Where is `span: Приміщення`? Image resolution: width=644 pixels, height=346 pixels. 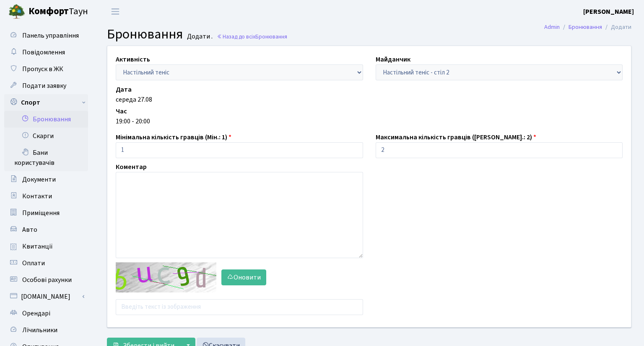 span: Приміщення is located at coordinates (41, 213).